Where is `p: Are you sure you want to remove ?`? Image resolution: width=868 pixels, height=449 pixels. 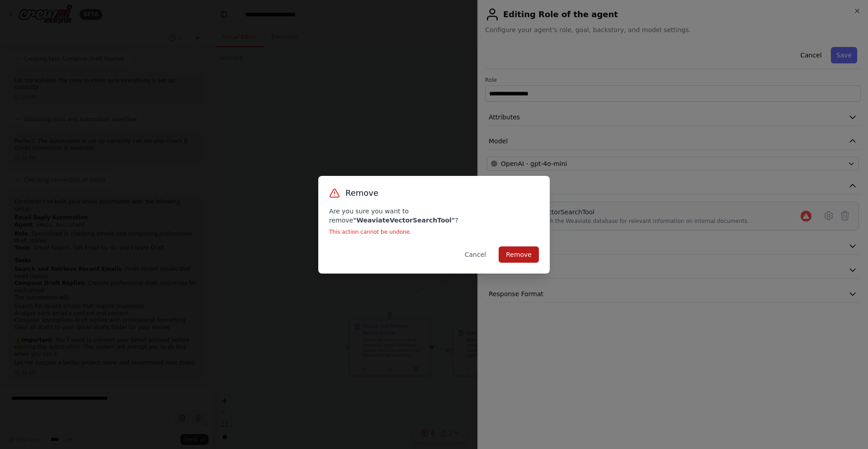 p: Are you sure you want to remove ? is located at coordinates (434, 216).